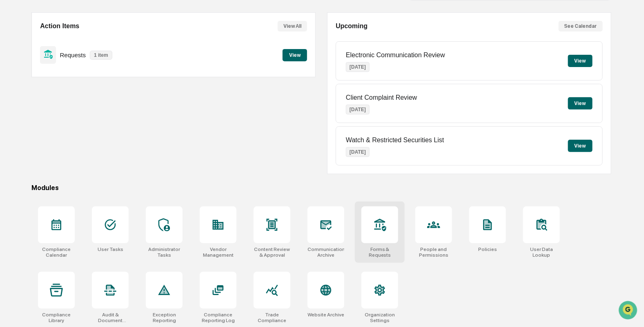 The height and width of the screenshot is (327, 644). Describe the element at coordinates (218, 252) in the screenshot. I see `div: Vendor Management` at that location.